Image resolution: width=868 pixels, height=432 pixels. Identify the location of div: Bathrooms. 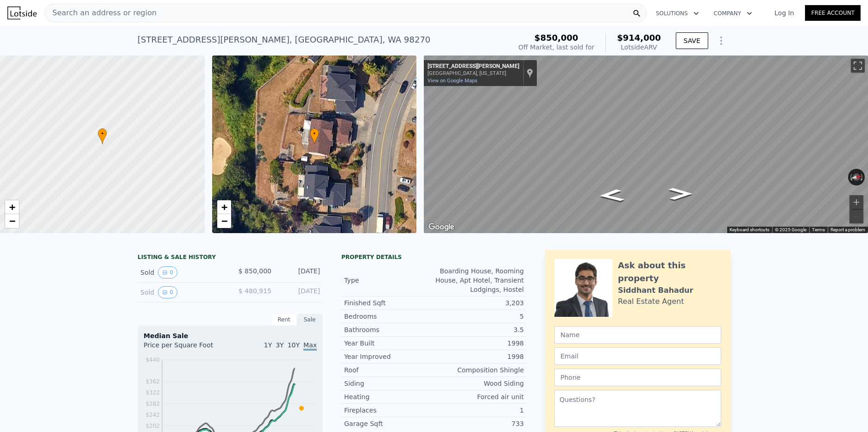
(389, 330).